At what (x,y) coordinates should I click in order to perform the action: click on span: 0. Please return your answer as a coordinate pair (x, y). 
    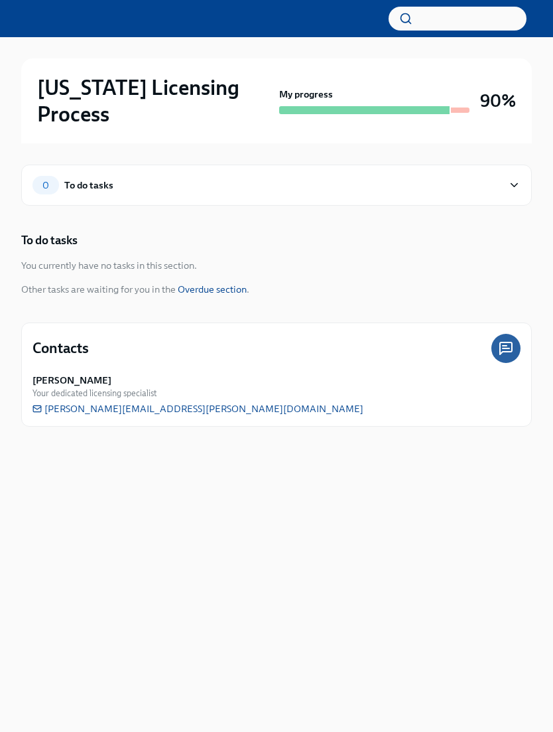
    Looking at the image, I should click on (46, 185).